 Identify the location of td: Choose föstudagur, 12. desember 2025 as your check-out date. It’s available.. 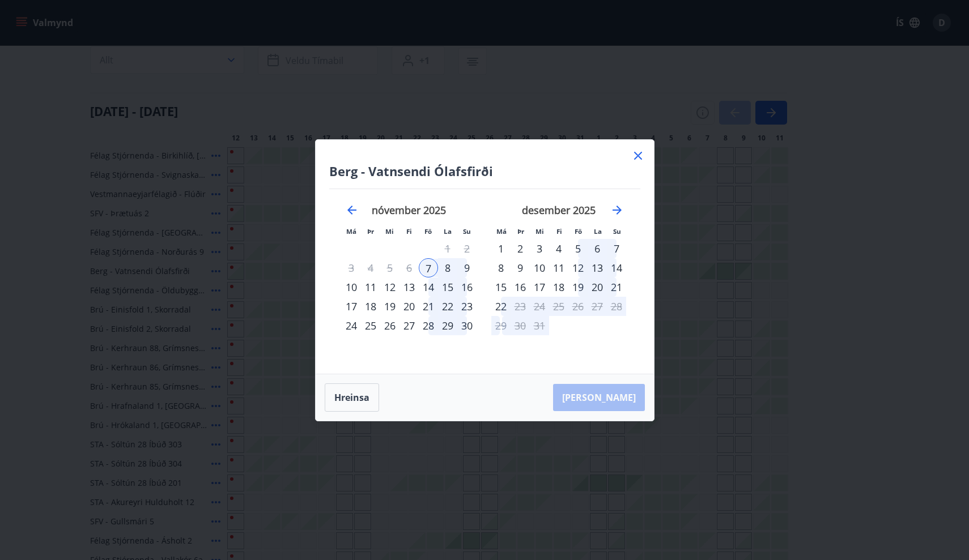
(578, 268).